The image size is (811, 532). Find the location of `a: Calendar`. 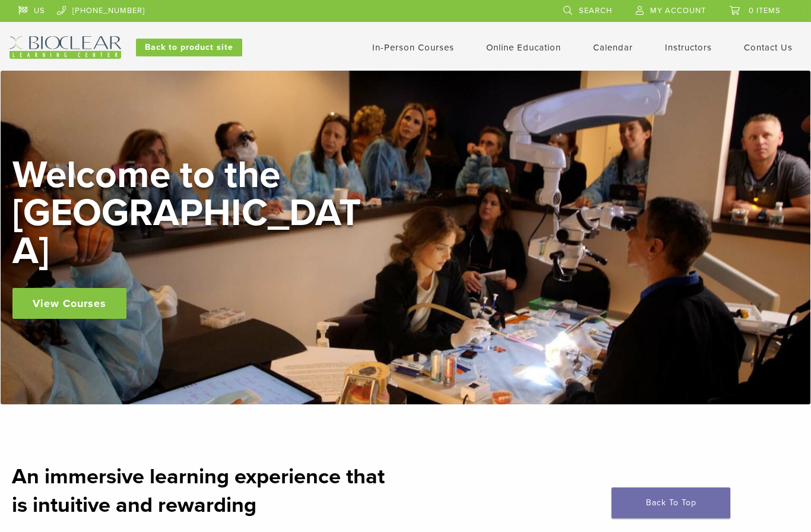

a: Calendar is located at coordinates (613, 47).